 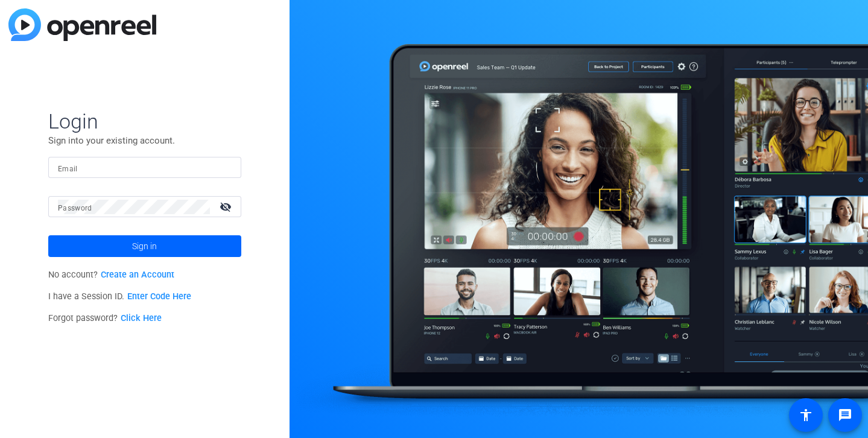 What do you see at coordinates (159, 296) in the screenshot?
I see `a: Enter Code Here` at bounding box center [159, 296].